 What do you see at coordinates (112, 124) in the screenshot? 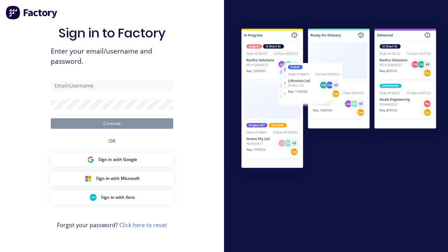
I see `button: Continue` at bounding box center [112, 124].